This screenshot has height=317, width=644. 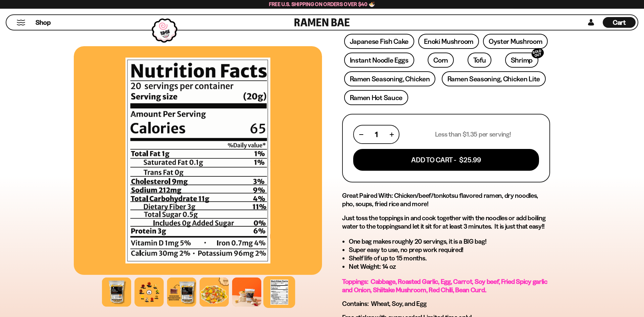 I want to click on a: Ramen Seasoning, Chicken, so click(x=389, y=79).